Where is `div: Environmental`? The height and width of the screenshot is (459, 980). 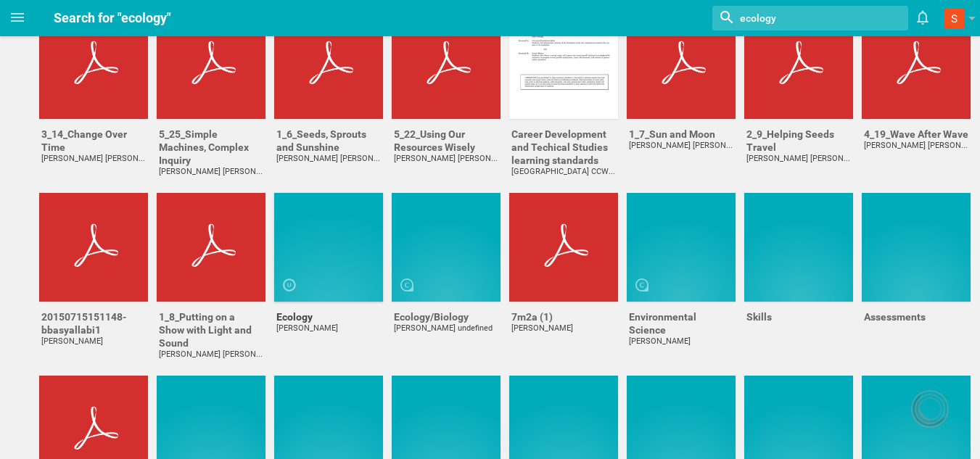 div: Environmental is located at coordinates (681, 317).